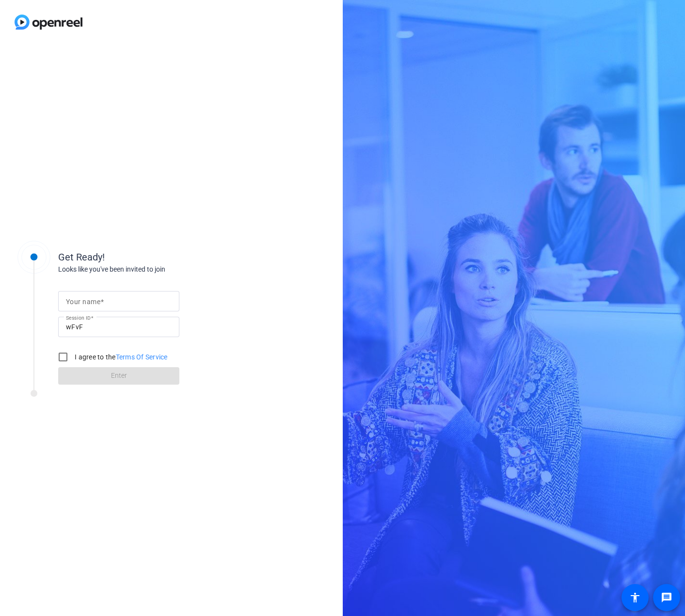 The height and width of the screenshot is (616, 685). What do you see at coordinates (83, 301) in the screenshot?
I see `mat-label: Your name` at bounding box center [83, 301].